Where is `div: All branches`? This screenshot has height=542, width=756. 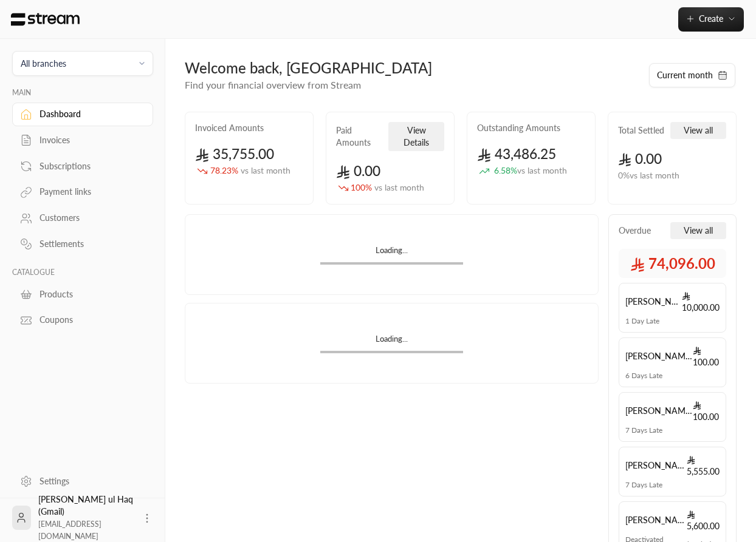 div: All branches is located at coordinates (43, 63).